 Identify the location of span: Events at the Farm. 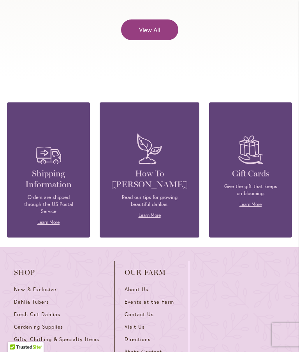
(149, 302).